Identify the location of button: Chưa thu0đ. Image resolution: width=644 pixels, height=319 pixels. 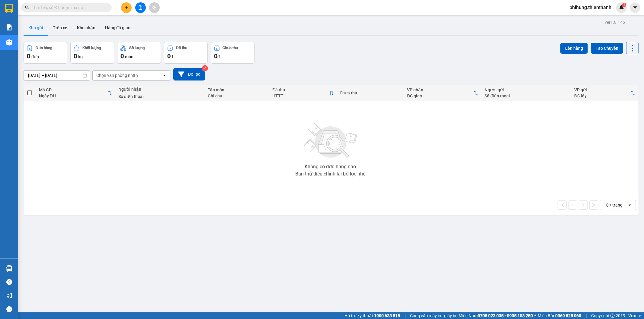
(233, 53).